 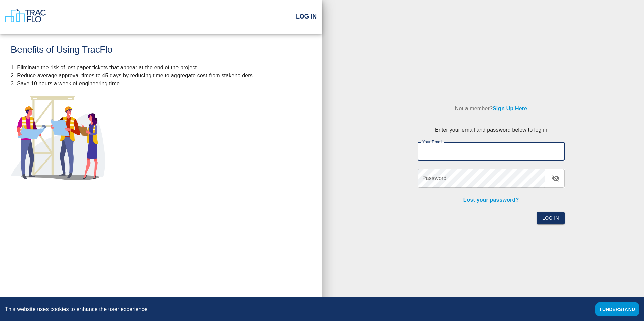 I want to click on h2: Log In, so click(x=306, y=17).